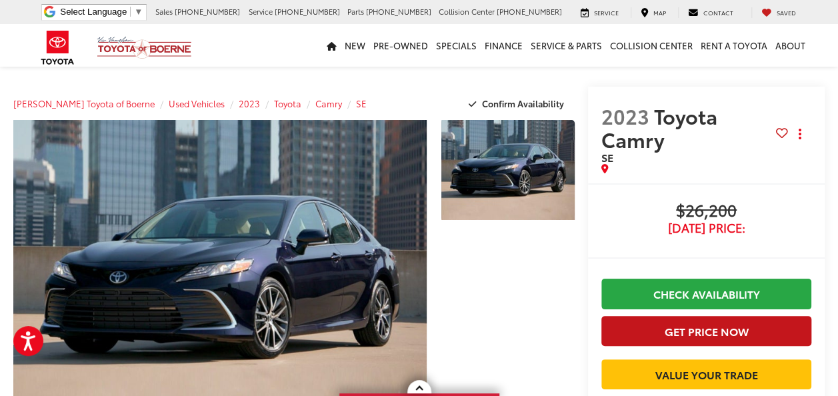  What do you see at coordinates (101, 11) in the screenshot?
I see `a: Select Language​` at bounding box center [101, 11].